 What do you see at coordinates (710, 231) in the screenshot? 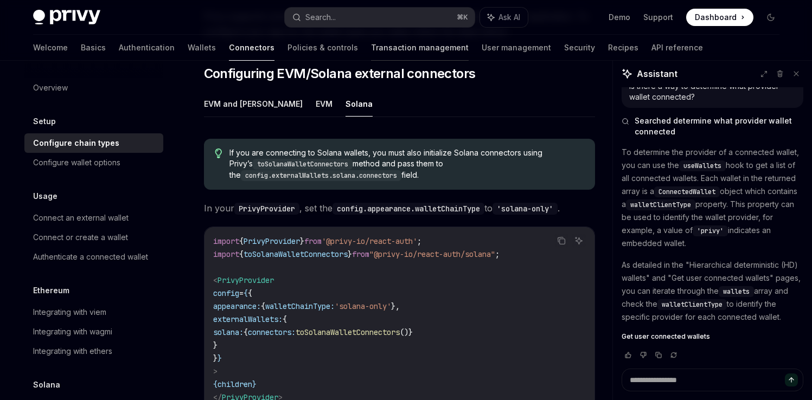
I see `span: 'privy'` at bounding box center [710, 231].